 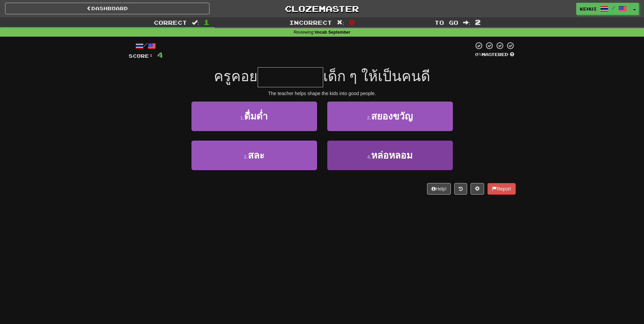 I want to click on span: 1, so click(x=206, y=22).